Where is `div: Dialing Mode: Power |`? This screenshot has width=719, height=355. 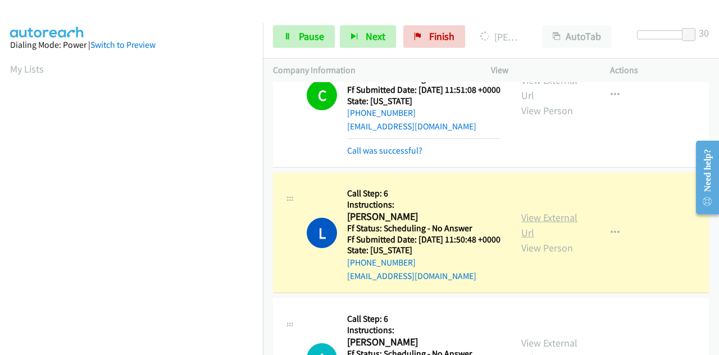 div: Dialing Mode: Power | is located at coordinates (131, 45).